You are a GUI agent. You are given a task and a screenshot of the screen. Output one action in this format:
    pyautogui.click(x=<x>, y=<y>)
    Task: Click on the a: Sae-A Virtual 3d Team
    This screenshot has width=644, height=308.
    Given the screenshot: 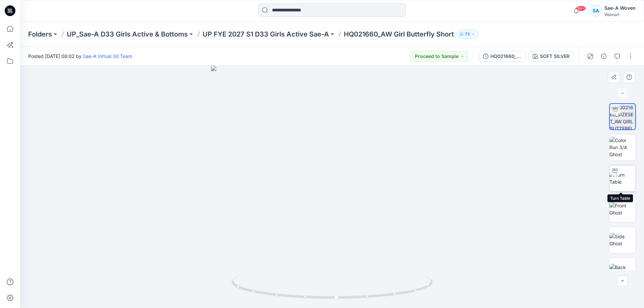 What is the action you would take?
    pyautogui.click(x=107, y=56)
    